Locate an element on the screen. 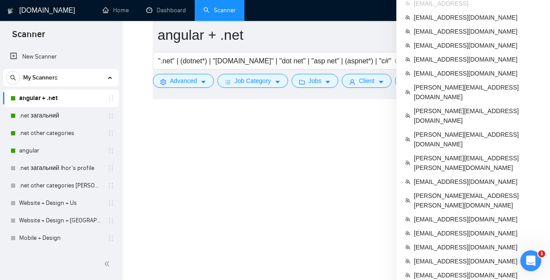 The width and height of the screenshot is (550, 280). li: New Scanner is located at coordinates (61, 57).